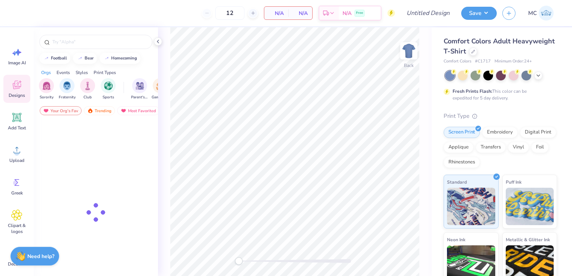 The width and height of the screenshot is (572, 276). Describe the element at coordinates (140, 97) in the screenshot. I see `span: Parent's Weekend` at that location.